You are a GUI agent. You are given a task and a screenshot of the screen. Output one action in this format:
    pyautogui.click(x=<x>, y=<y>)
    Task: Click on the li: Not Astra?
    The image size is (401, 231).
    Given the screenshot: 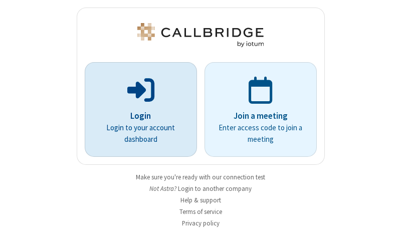 What is the action you would take?
    pyautogui.click(x=201, y=188)
    